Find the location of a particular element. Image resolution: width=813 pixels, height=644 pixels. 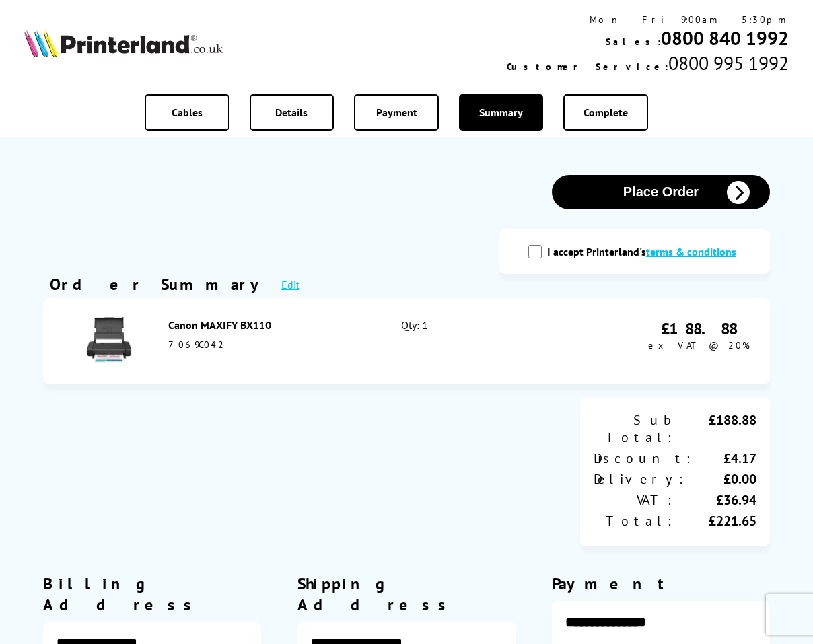

span: Complete is located at coordinates (606, 112).